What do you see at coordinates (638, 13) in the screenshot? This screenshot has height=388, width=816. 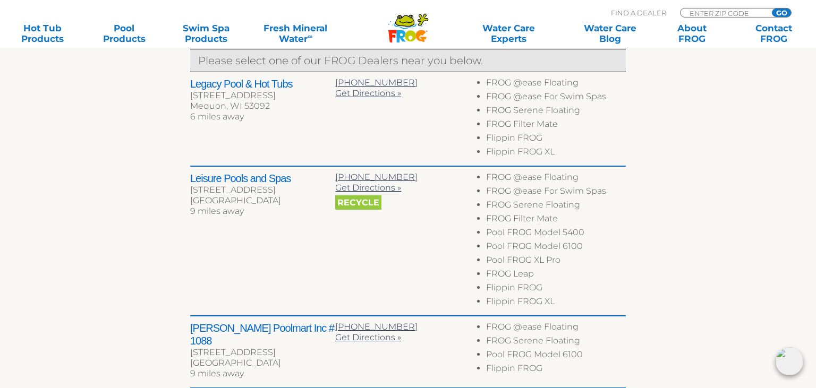 I see `p: Find A Dealer` at bounding box center [638, 13].